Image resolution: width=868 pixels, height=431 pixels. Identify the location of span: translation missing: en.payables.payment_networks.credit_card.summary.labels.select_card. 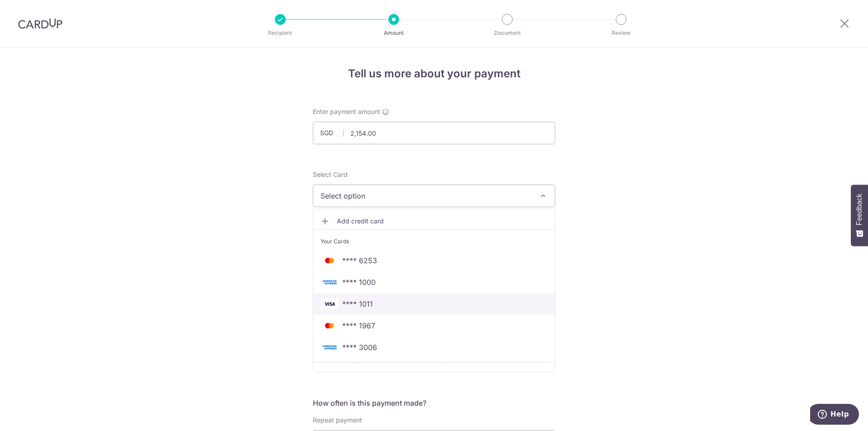
(330, 174).